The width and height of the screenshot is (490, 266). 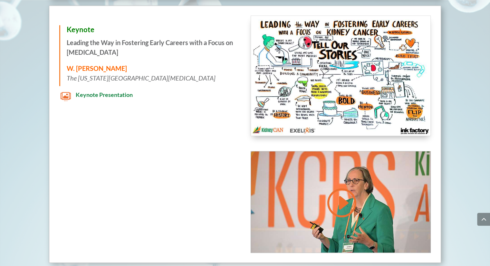 What do you see at coordinates (72, 78) in the screenshot?
I see `em: The` at bounding box center [72, 78].